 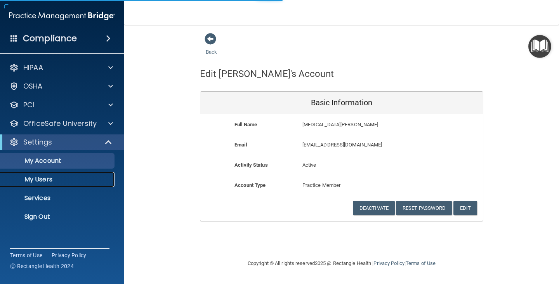 I want to click on img: PMB logo, so click(x=62, y=16).